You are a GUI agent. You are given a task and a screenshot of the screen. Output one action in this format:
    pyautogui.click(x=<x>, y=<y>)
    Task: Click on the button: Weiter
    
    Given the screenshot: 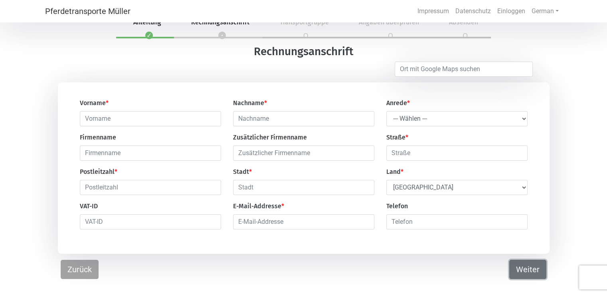 What is the action you would take?
    pyautogui.click(x=528, y=269)
    